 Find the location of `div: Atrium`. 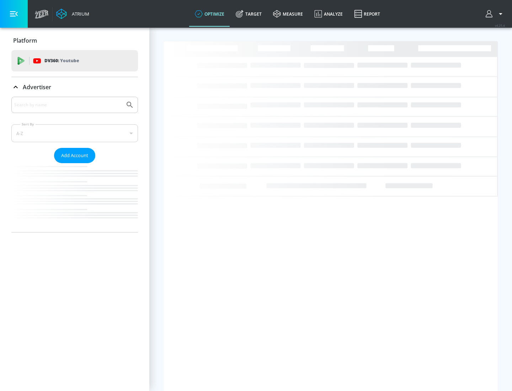

div: Atrium is located at coordinates (79, 14).